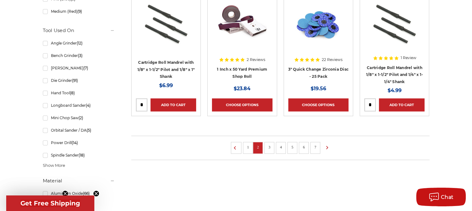  I want to click on a: 6, so click(304, 147).